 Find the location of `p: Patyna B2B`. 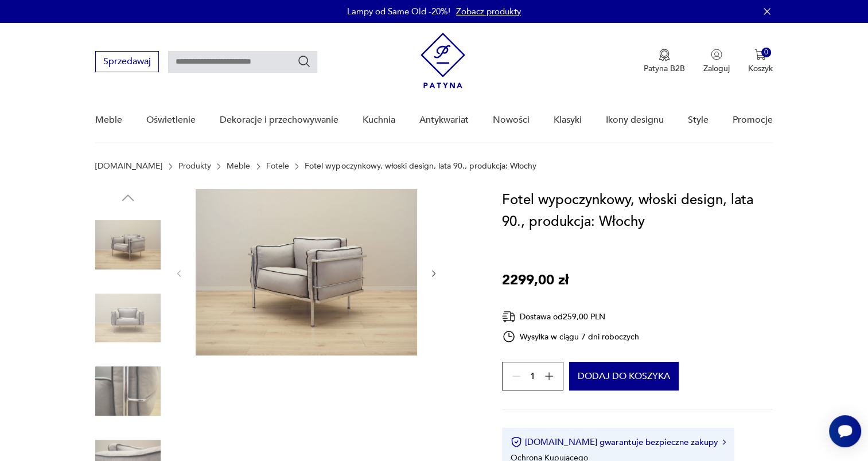

p: Patyna B2B is located at coordinates (665, 68).